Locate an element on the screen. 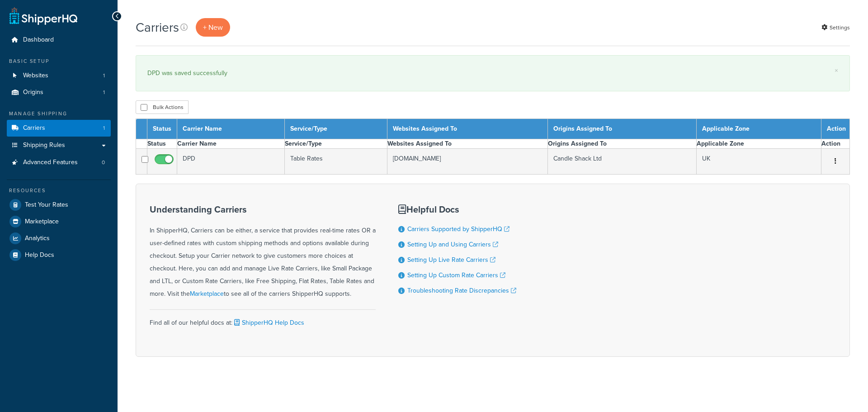  a: Websites 1 is located at coordinates (59, 76).